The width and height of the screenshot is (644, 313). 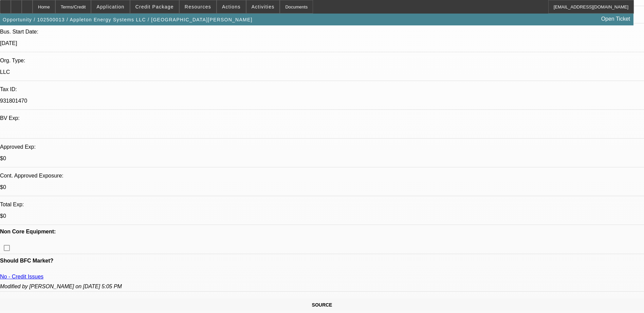 I want to click on span: Activities, so click(x=263, y=7).